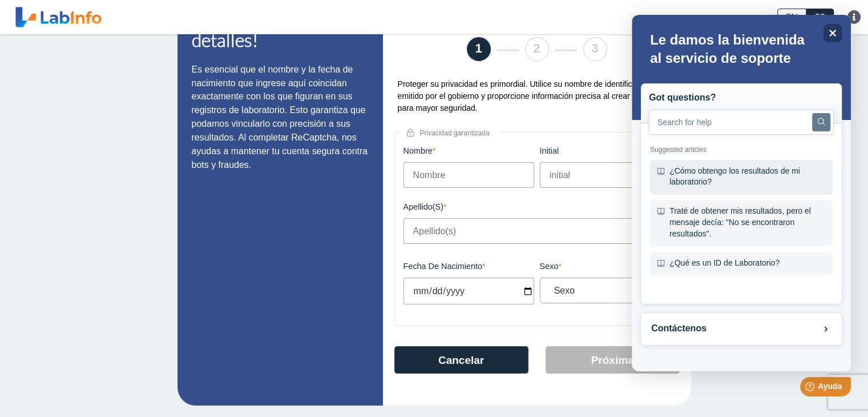  Describe the element at coordinates (109, 83) in the screenshot. I see `h5: Got questions?` at that location.